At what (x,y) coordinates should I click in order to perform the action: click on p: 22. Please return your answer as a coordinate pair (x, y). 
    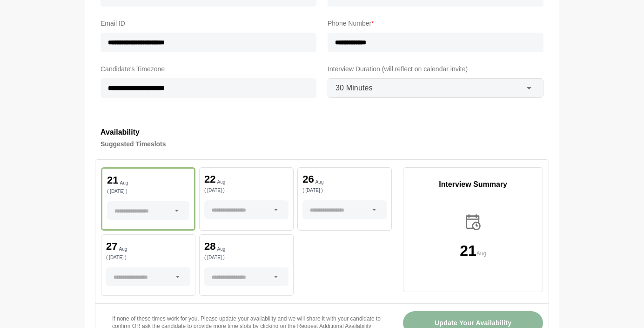
    Looking at the image, I should click on (210, 179).